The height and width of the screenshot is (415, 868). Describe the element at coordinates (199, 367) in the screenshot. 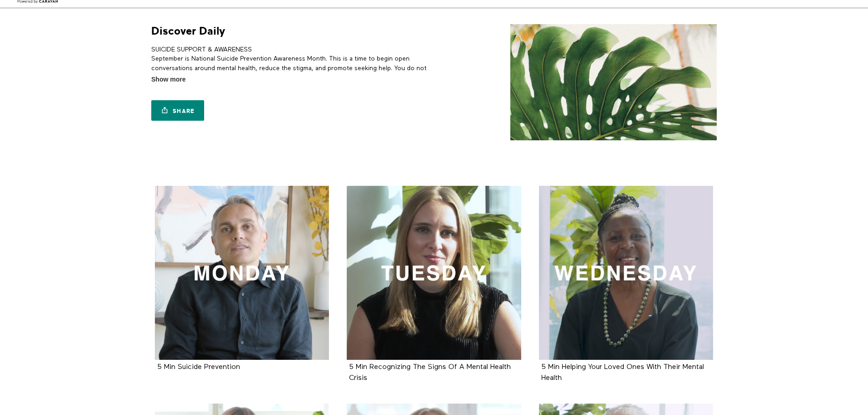

I see `strong: 5 Min Suicide Prevention` at that location.